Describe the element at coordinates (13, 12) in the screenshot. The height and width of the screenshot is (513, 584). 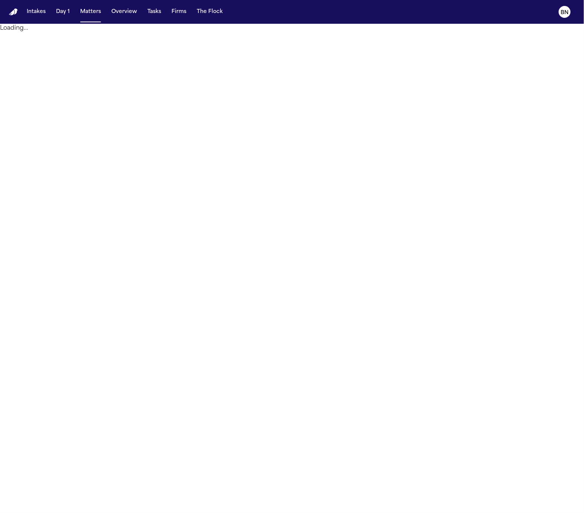
I see `a: Home` at that location.